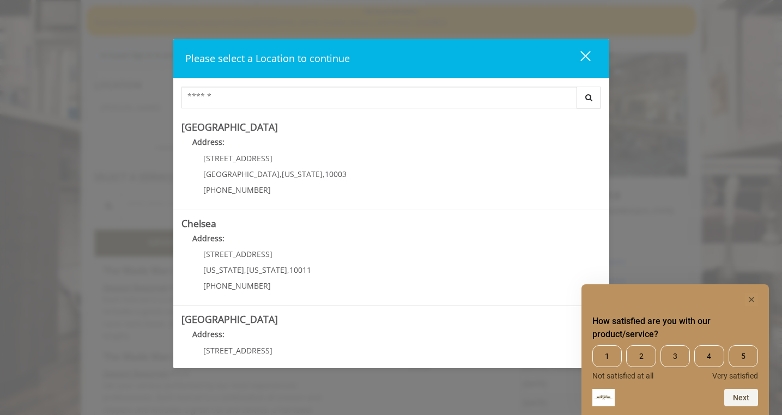 The image size is (782, 415). What do you see at coordinates (391, 100) in the screenshot?
I see `div: Center Select` at bounding box center [391, 100].